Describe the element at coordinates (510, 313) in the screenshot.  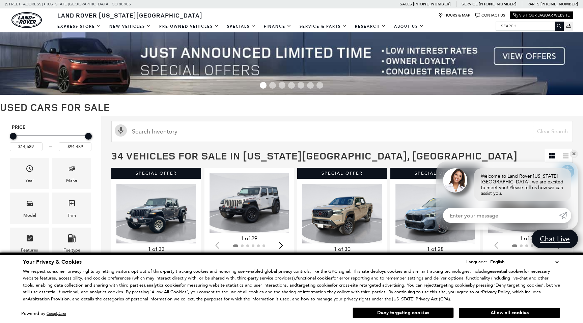
I see `button: Allow all cookies` at that location.